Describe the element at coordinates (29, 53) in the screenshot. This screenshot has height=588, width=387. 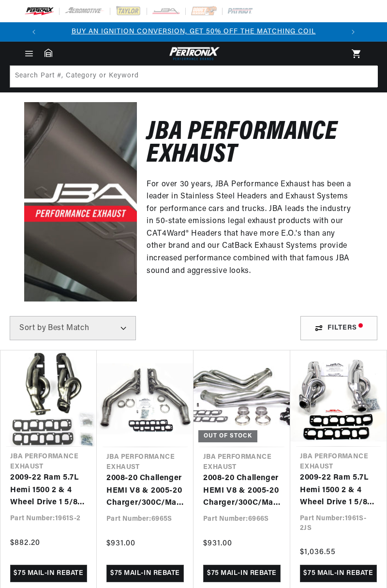
I see `summary: Menu` at that location.